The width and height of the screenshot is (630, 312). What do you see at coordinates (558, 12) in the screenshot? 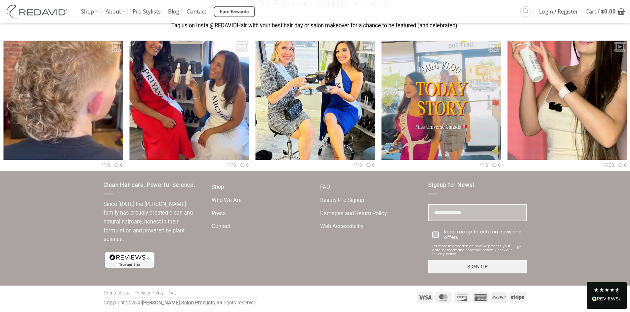
I see `span: Login / Register` at bounding box center [558, 12].